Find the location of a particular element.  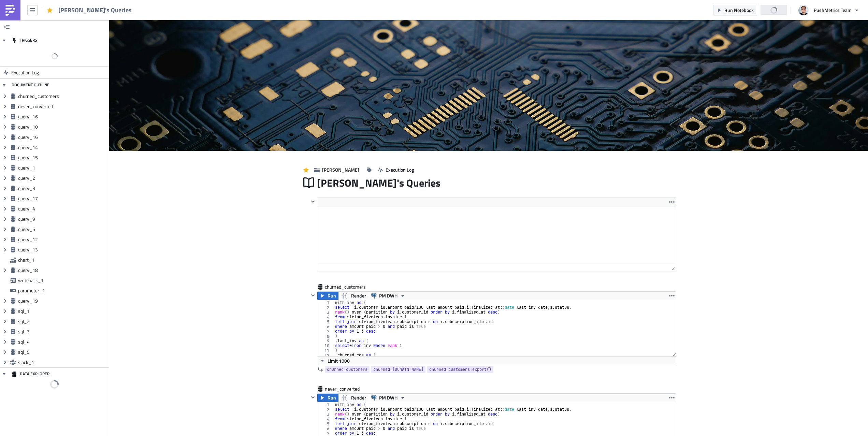

div: 9 is located at coordinates (326, 341).